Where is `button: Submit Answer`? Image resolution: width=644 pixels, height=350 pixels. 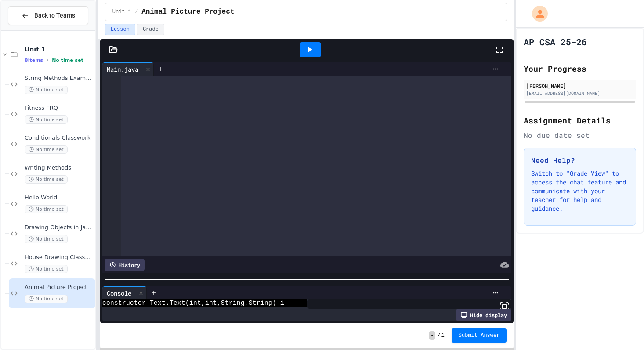 button: Submit Answer is located at coordinates (479, 335).